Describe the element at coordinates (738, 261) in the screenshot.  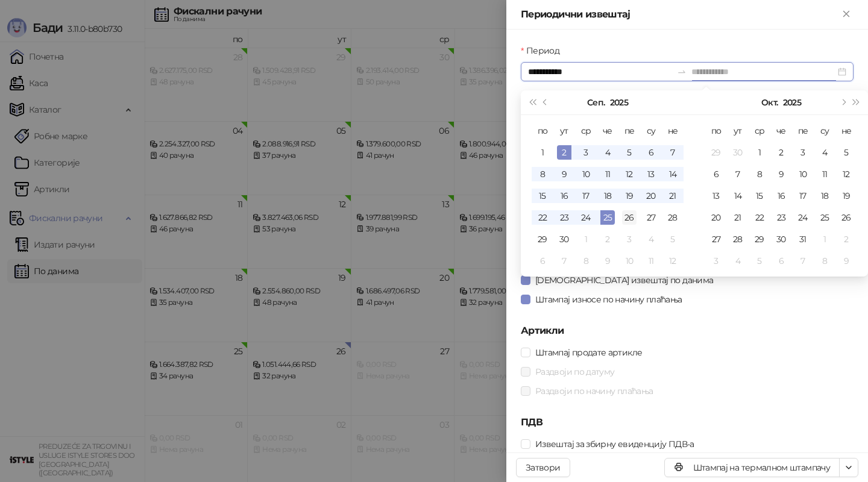
I see `td: 2025-11-04` at that location.